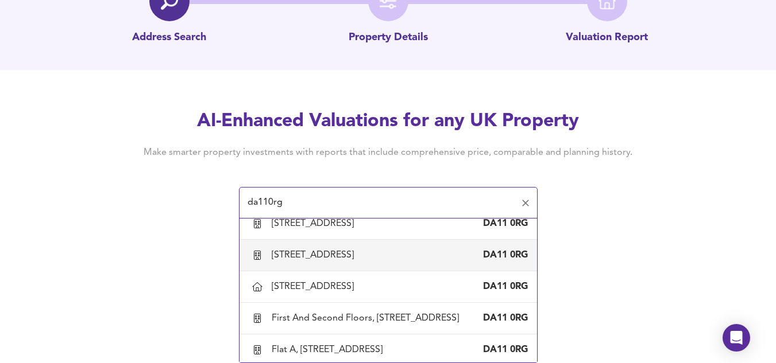  What do you see at coordinates (525, 203) in the screenshot?
I see `button: Clear` at bounding box center [525, 203].